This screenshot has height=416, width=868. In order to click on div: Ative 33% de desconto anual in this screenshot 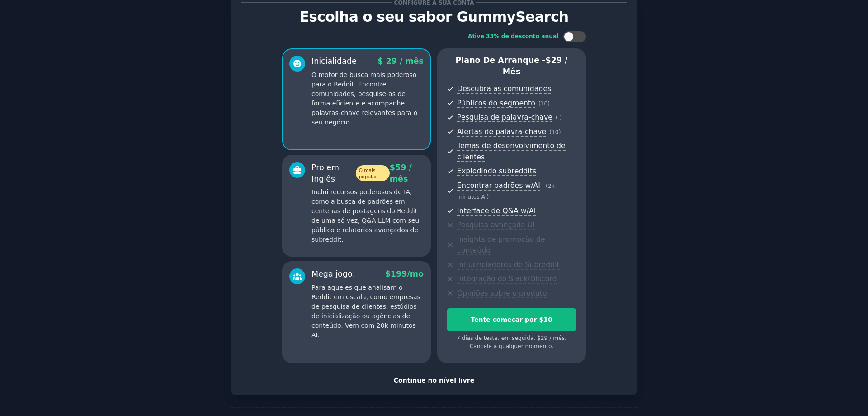, I will do `click(513, 37)`.